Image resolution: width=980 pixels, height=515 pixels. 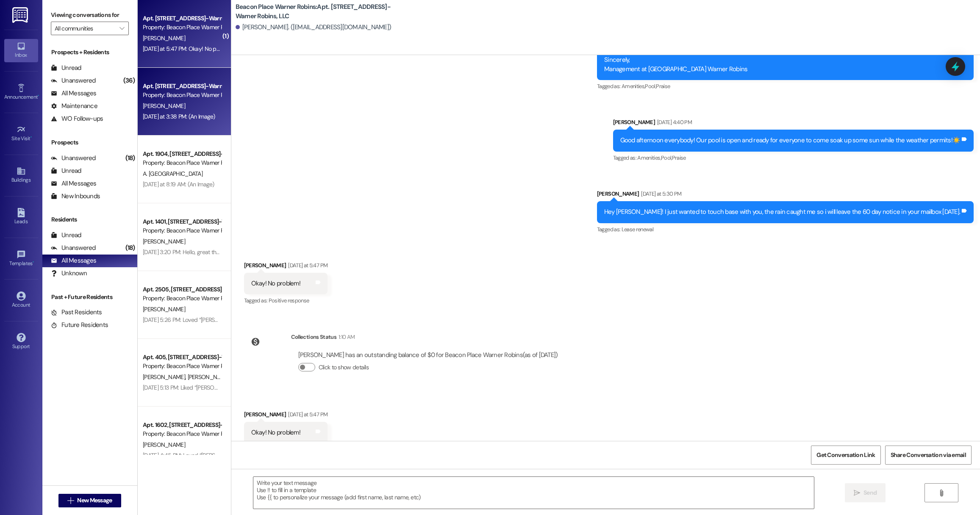 I want to click on div: Good morning everyone, our pool will be temporarily closed until further notice. Thank you for yo..., so click(x=782, y=56).